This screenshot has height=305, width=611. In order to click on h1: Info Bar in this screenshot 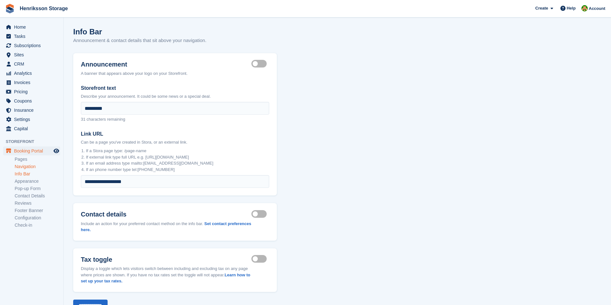, I will do `click(88, 32)`.